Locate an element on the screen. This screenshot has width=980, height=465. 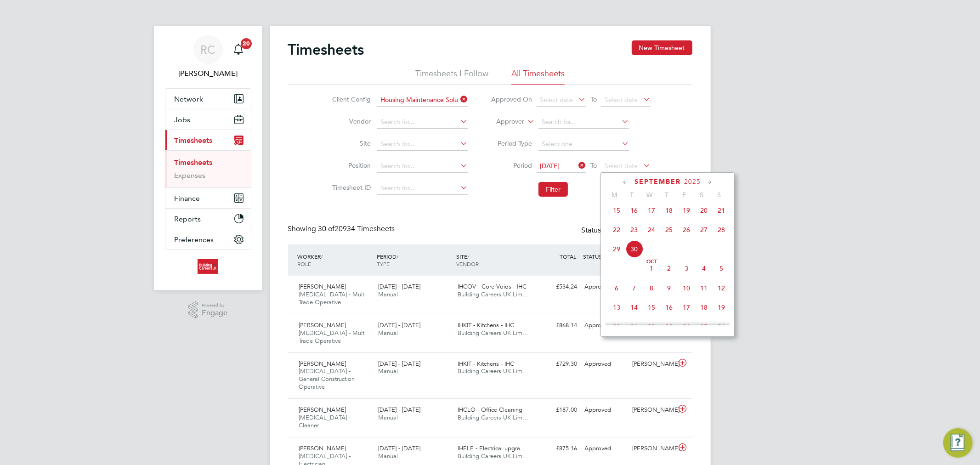
span: VENDOR is located at coordinates (468, 264).